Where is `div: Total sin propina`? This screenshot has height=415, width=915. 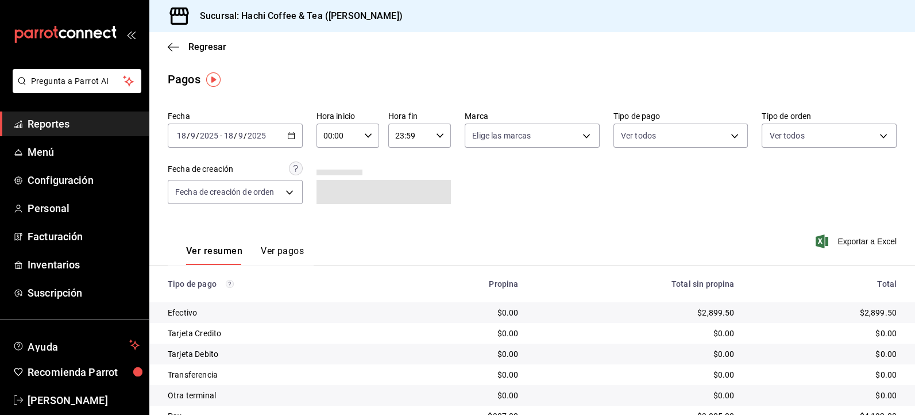 div: Total sin propina is located at coordinates (635, 284).